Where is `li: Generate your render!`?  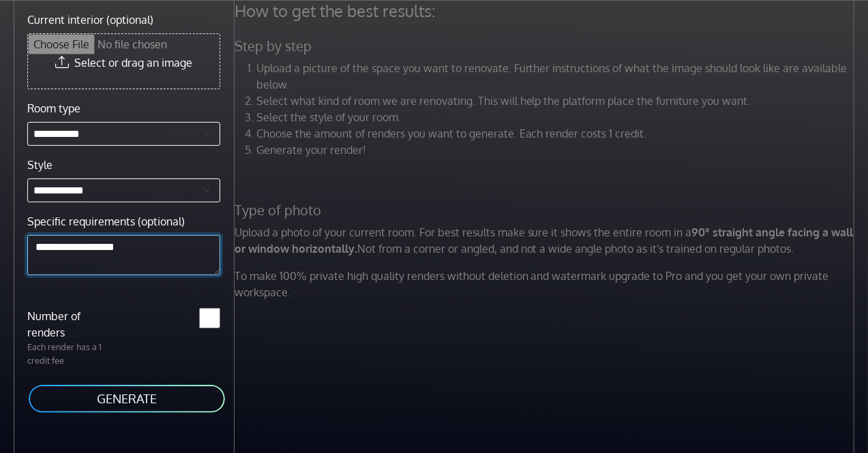
li: Generate your render! is located at coordinates (557, 150).